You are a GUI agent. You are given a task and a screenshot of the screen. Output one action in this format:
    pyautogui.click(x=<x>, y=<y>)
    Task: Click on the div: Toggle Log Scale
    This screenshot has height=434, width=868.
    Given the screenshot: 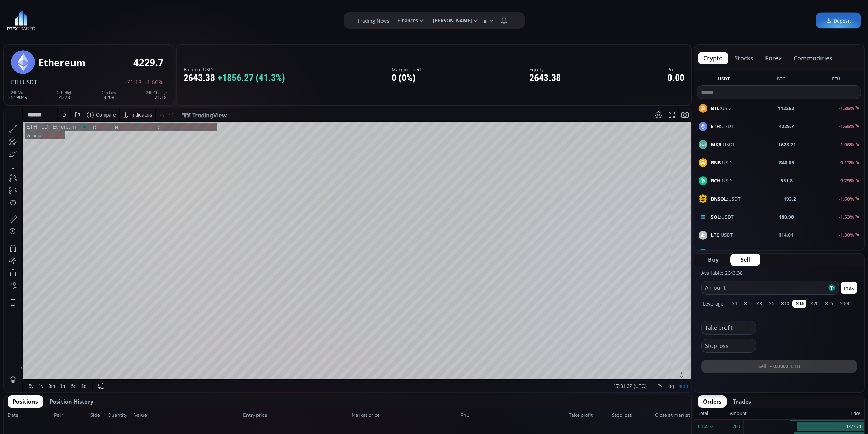 What is the action you would take?
    pyautogui.click(x=666, y=278)
    